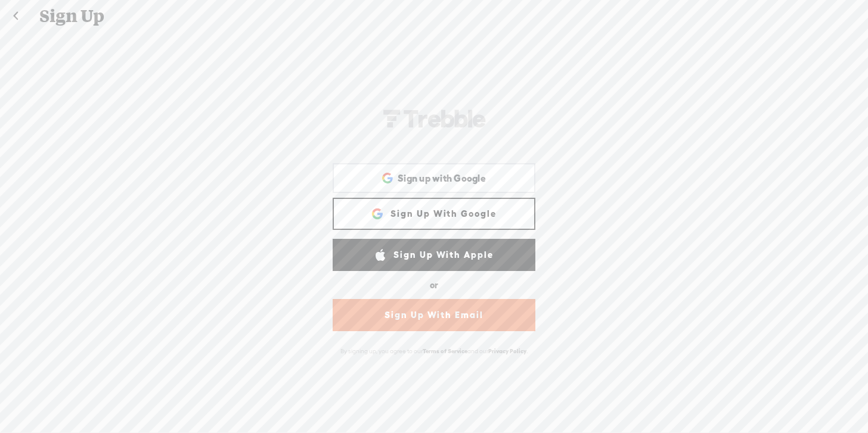  Describe the element at coordinates (434, 214) in the screenshot. I see `a: Sign Up With Google` at that location.